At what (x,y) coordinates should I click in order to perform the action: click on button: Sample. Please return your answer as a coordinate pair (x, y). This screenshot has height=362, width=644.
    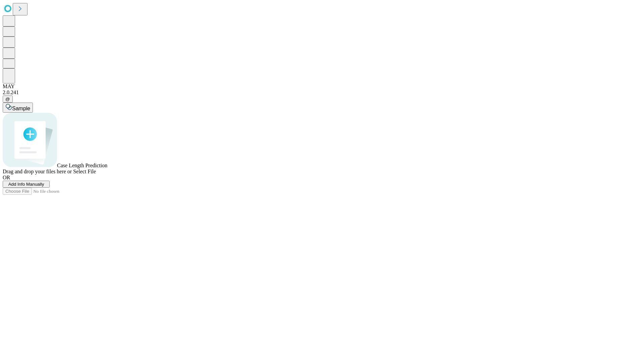
    Looking at the image, I should click on (18, 108).